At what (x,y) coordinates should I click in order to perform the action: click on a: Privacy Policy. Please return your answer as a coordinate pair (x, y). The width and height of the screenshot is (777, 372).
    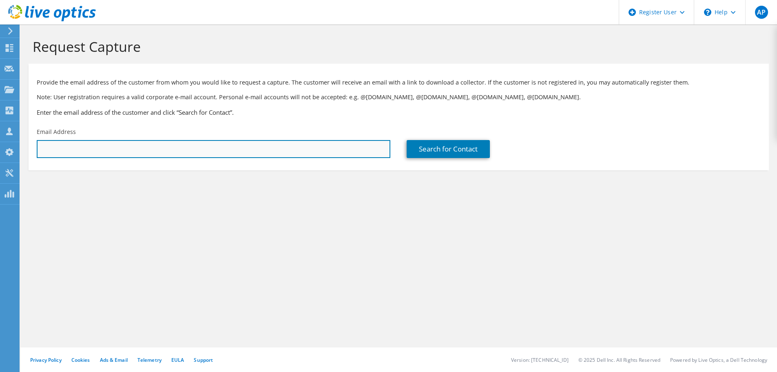
    Looking at the image, I should click on (46, 359).